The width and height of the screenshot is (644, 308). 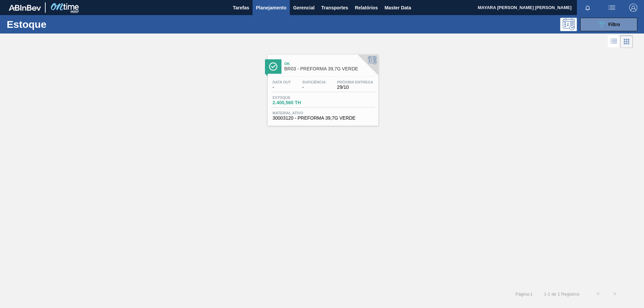 I want to click on span: Suficiência, so click(x=314, y=82).